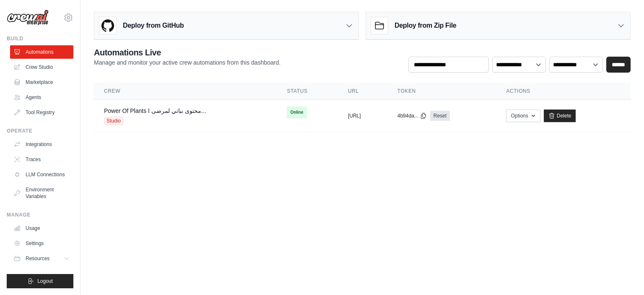 The width and height of the screenshot is (644, 295). What do you see at coordinates (113, 121) in the screenshot?
I see `span: Studio` at bounding box center [113, 121].